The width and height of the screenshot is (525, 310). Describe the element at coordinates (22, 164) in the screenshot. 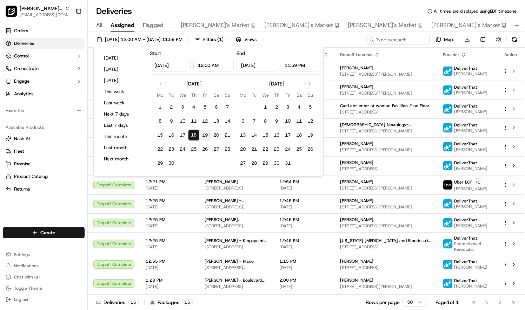

I see `span: Promise` at that location.